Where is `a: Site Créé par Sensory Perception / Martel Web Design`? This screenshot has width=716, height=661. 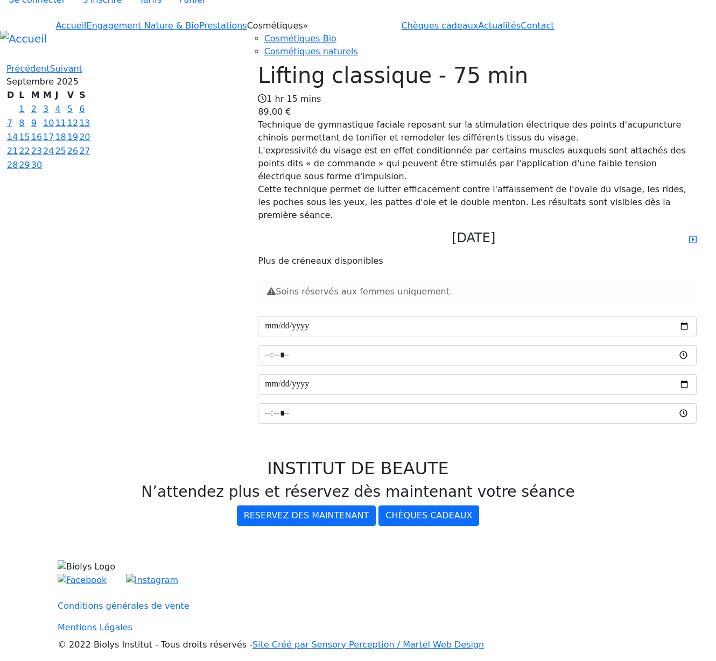 a: Site Créé par Sensory Perception / Martel Web Design is located at coordinates (368, 644).